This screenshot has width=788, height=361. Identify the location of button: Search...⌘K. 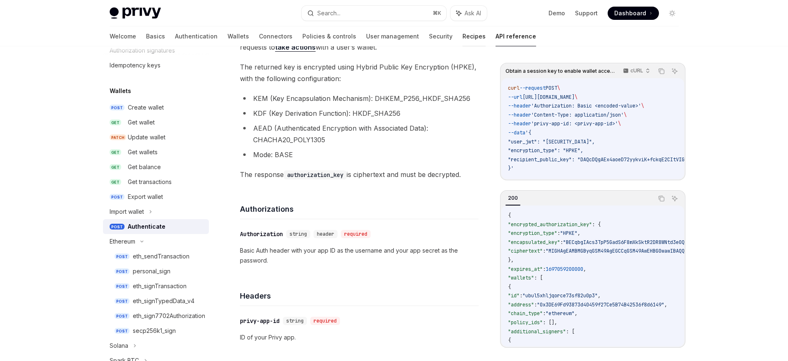
(374, 13).